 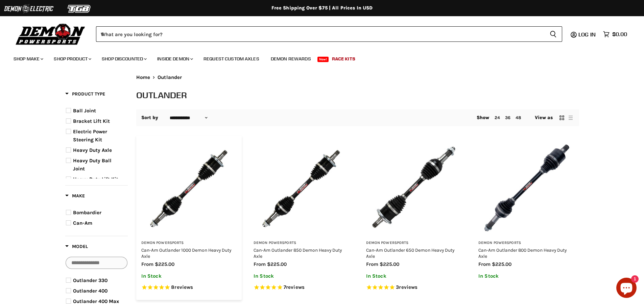 What do you see at coordinates (92, 150) in the screenshot?
I see `span: Heavy Duty Axle` at bounding box center [92, 150].